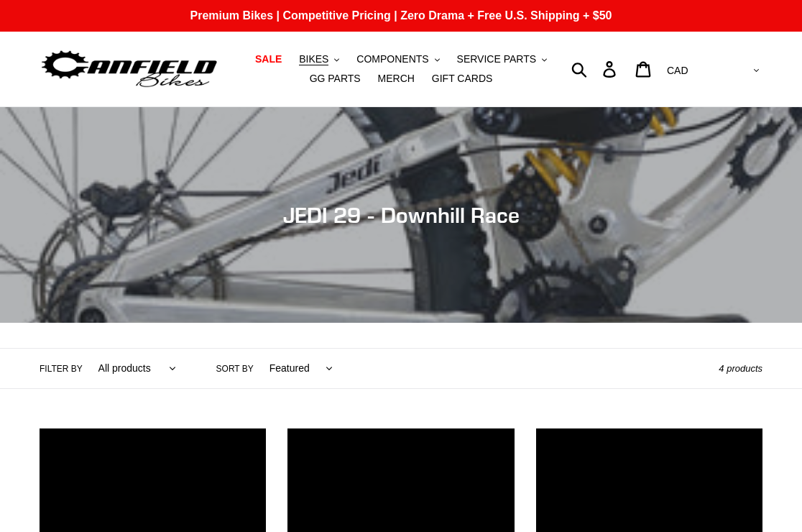 This screenshot has height=532, width=802. I want to click on span: BIKES, so click(314, 59).